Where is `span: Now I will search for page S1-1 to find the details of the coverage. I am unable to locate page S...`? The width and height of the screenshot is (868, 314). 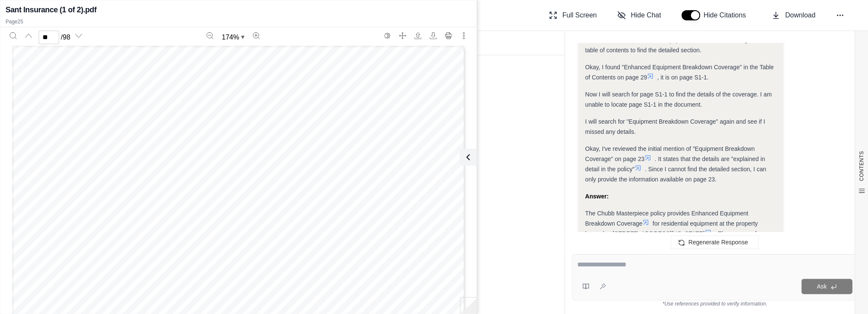 span: Now I will search for page S1-1 to find the details of the coverage. I am unable to locate page S... is located at coordinates (678, 99).